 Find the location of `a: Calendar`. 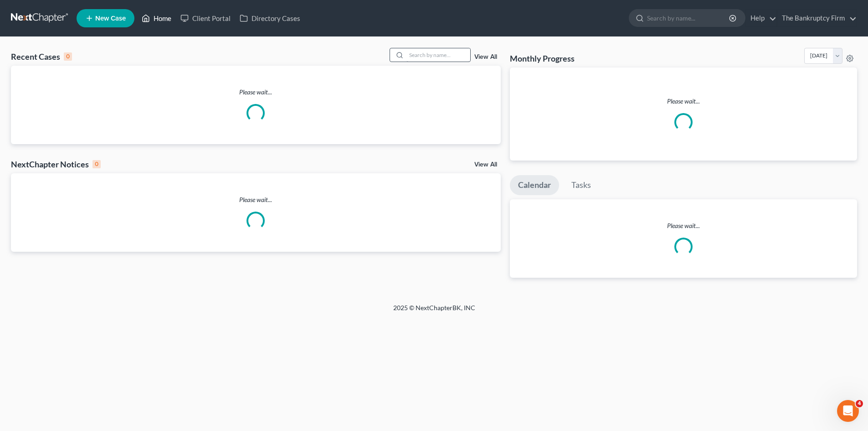

a: Calendar is located at coordinates (534, 185).